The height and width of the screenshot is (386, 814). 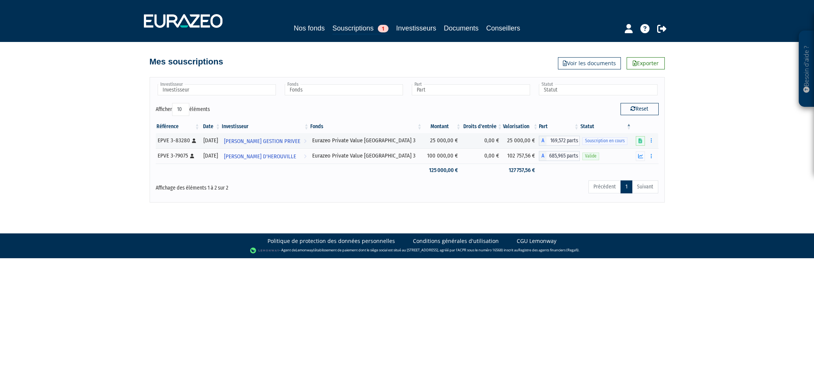 I want to click on th: Date: activer pour trier la colonne par ordre croissant, so click(x=211, y=127).